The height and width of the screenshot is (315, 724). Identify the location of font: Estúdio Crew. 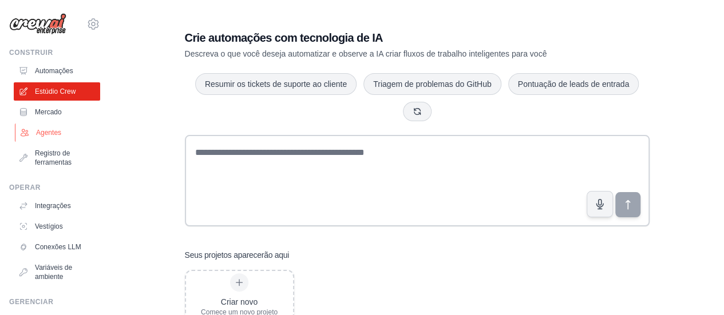
(55, 92).